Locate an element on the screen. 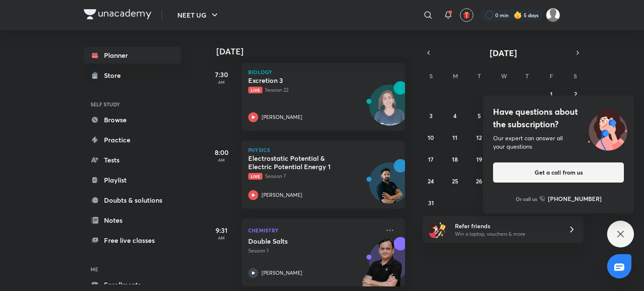 Image resolution: width=644 pixels, height=291 pixels. abbr: August 1, 2025 is located at coordinates (551, 93).